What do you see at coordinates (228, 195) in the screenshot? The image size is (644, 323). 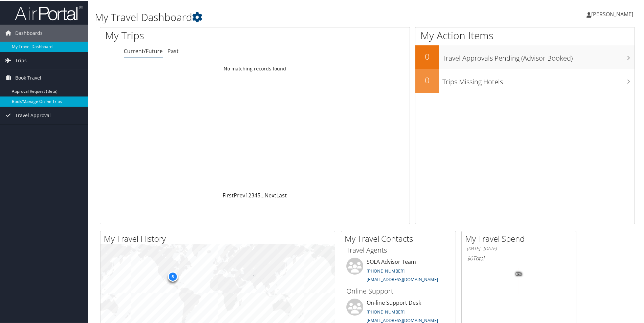 I see `a: First` at bounding box center [228, 195].